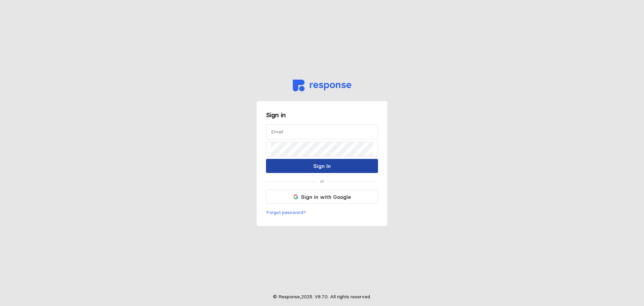 This screenshot has height=306, width=644. What do you see at coordinates (286, 212) in the screenshot?
I see `p: Forgot password?` at bounding box center [286, 212].